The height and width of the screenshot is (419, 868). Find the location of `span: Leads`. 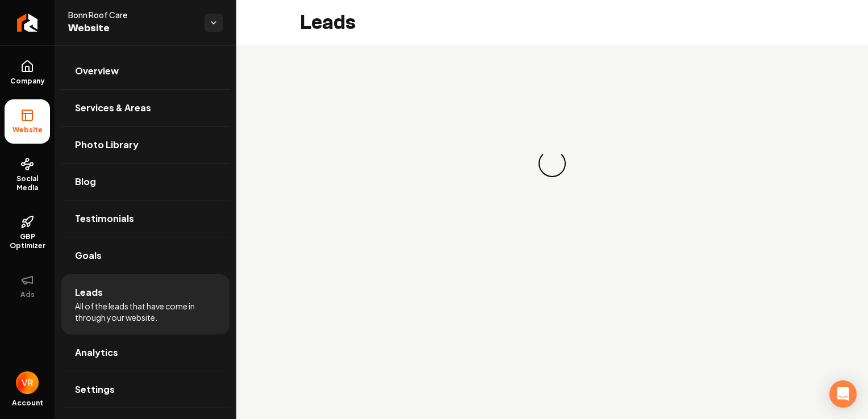

span: Leads is located at coordinates (89, 292).